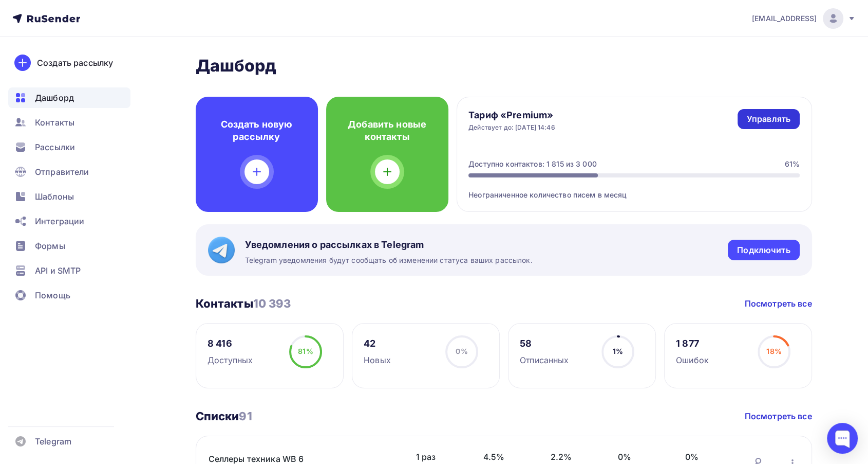 Image resolution: width=868 pixels, height=464 pixels. Describe the element at coordinates (257, 131) in the screenshot. I see `h4: Создать новую рассылку` at that location.